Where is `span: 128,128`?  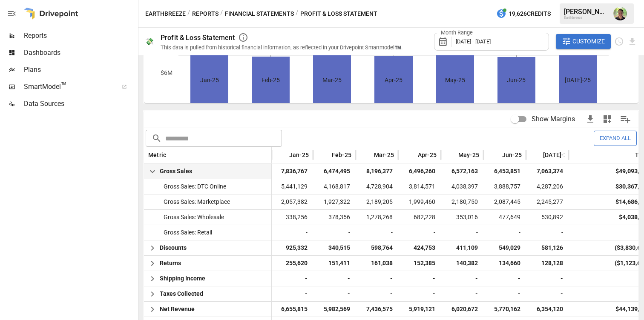 span: 128,128 is located at coordinates (548, 264).